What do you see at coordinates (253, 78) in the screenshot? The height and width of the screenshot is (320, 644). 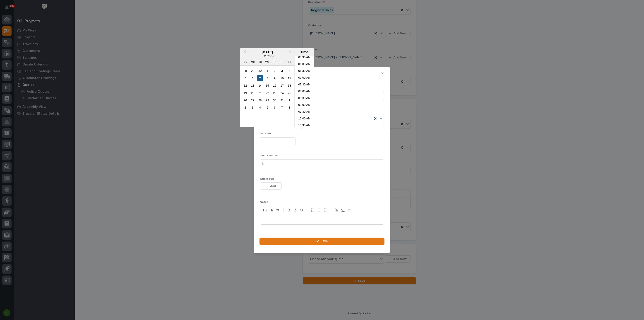 I see `div: Choose Monday, October 6th, 2025` at bounding box center [253, 78].